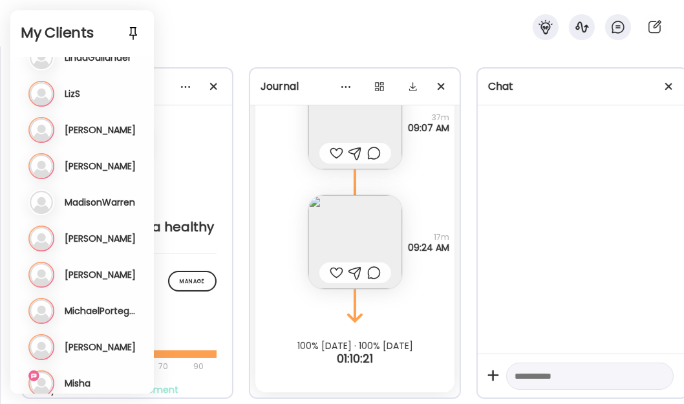 The image size is (684, 404). Describe the element at coordinates (78, 383) in the screenshot. I see `h3: Misha` at that location.